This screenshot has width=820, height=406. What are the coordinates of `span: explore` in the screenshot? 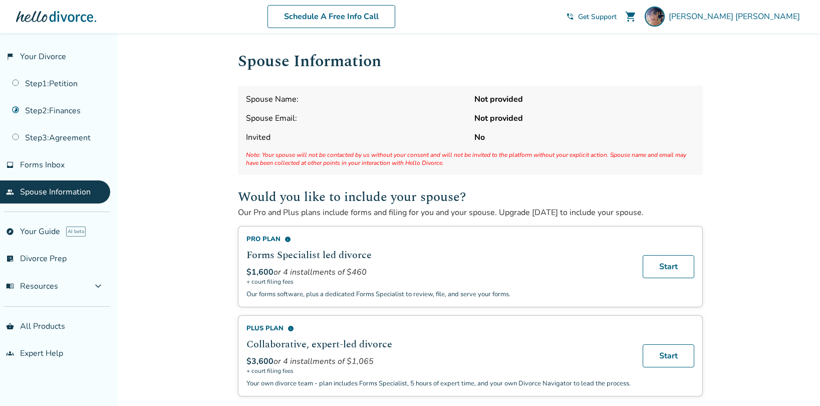 It's located at (10, 231).